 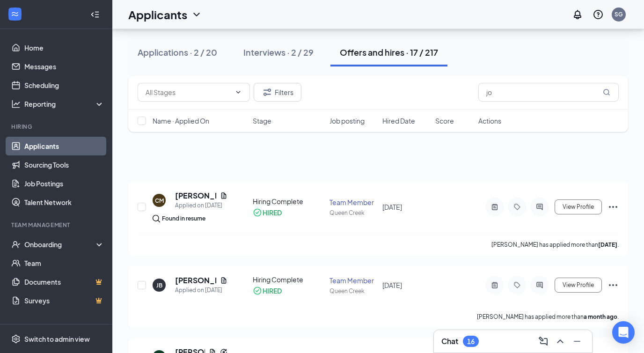 What do you see at coordinates (399, 121) in the screenshot?
I see `span: Hired Date` at bounding box center [399, 121].